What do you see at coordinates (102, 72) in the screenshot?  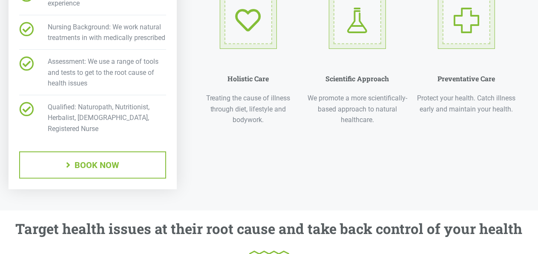 I see `span: Assessment: We use a range of tools and tests to get to the root cause of health issues` at bounding box center [102, 72].